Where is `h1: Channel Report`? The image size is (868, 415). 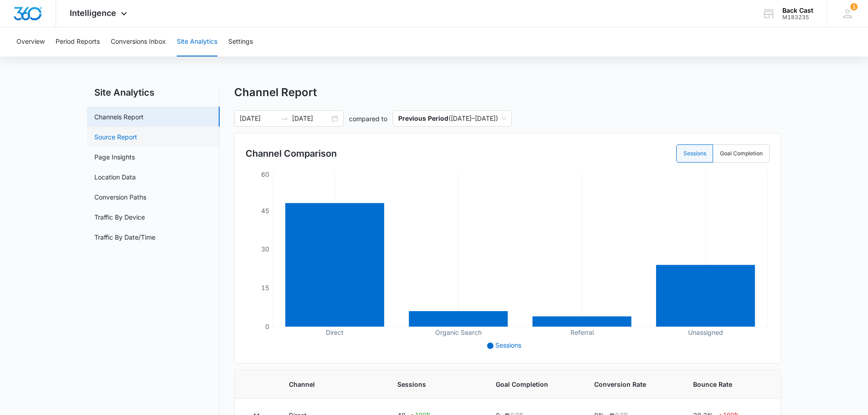
h1: Channel Report is located at coordinates (275, 92).